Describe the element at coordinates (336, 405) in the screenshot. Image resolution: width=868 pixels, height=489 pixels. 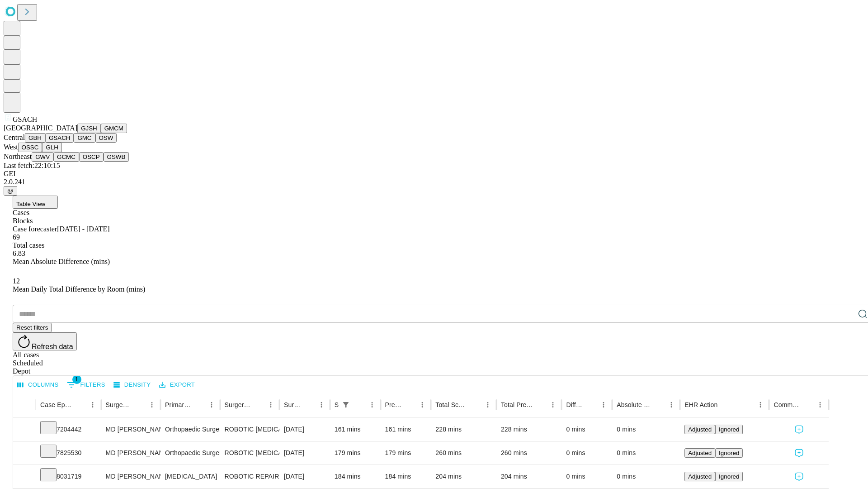
I see `div: Scheduled In Room Duration` at that location.